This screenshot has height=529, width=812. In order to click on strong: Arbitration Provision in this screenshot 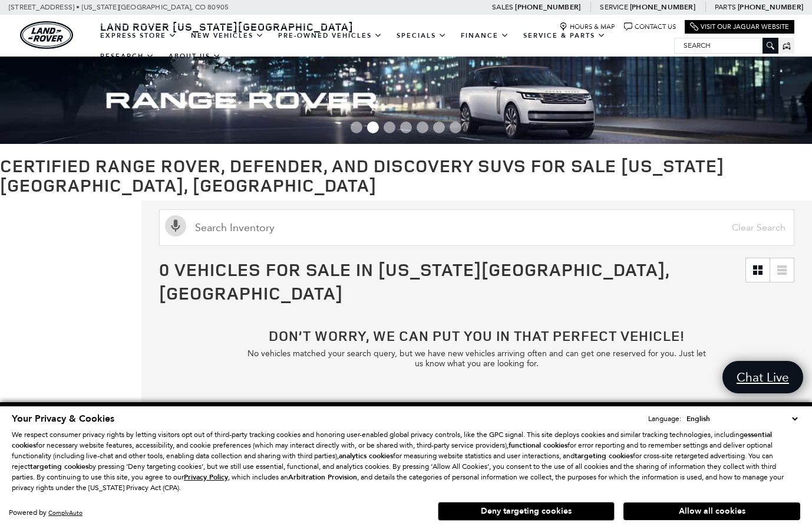, I will do `click(323, 477)`.